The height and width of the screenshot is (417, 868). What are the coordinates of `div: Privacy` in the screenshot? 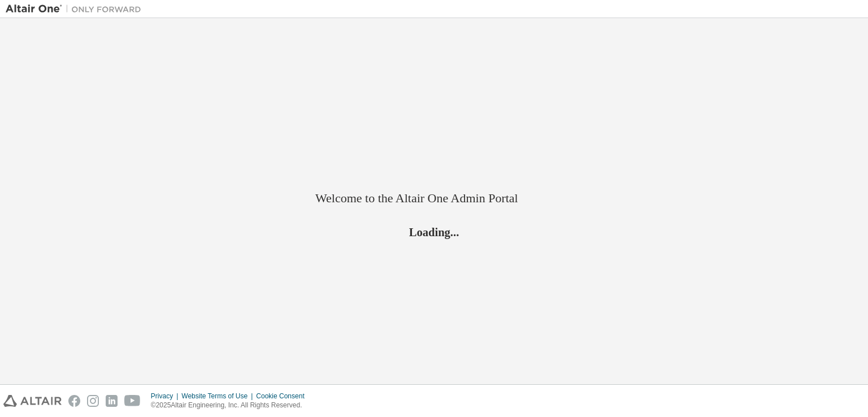 It's located at (166, 396).